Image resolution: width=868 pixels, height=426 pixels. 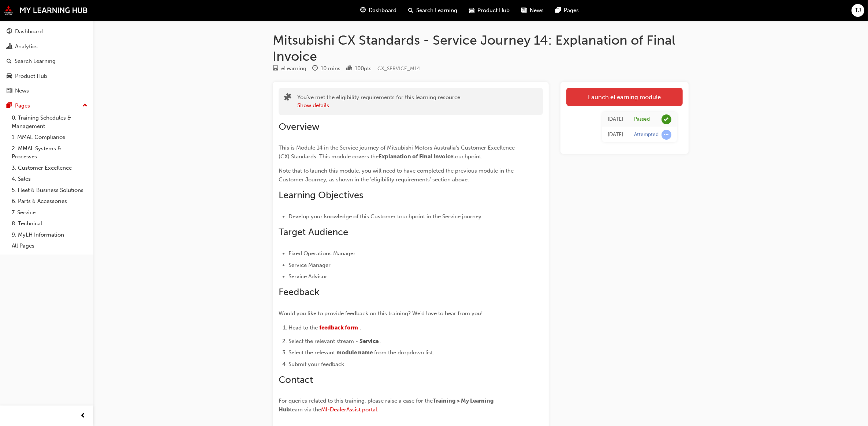 I want to click on span: TJ, so click(x=858, y=10).